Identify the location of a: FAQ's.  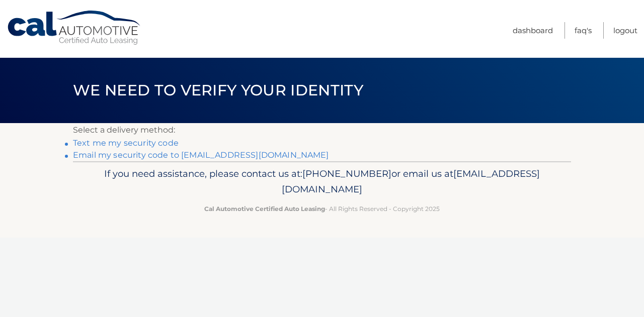
(583, 30).